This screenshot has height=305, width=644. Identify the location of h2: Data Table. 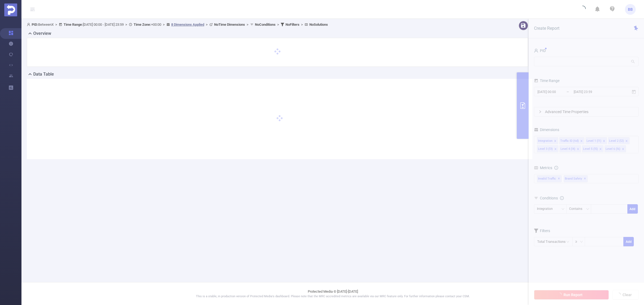
(43, 74).